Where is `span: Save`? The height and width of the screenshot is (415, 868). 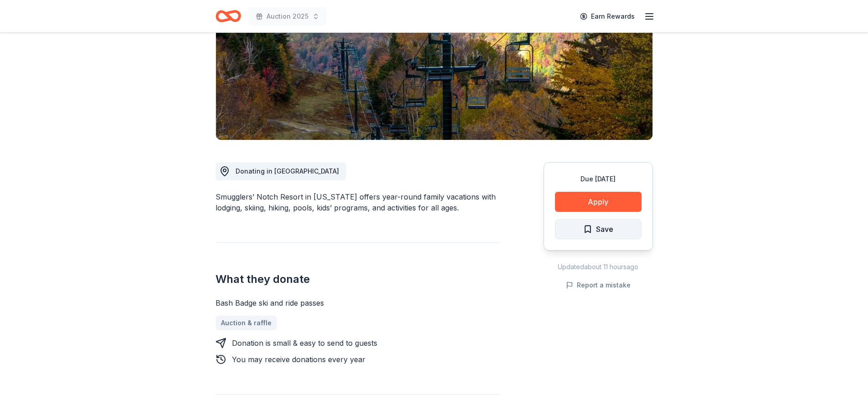
span: Save is located at coordinates (604, 229).